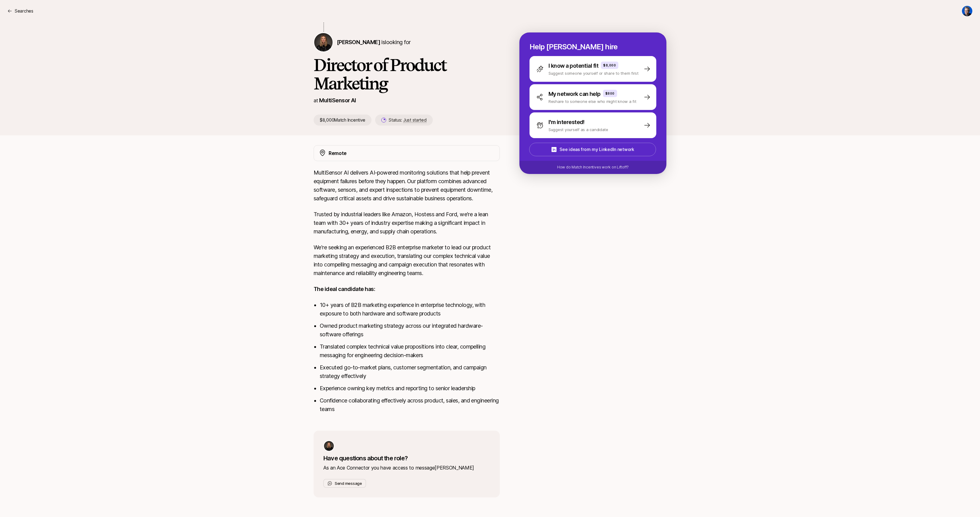 This screenshot has width=980, height=517. What do you see at coordinates (567, 122) in the screenshot?
I see `p: I'm interested!` at bounding box center [567, 122].